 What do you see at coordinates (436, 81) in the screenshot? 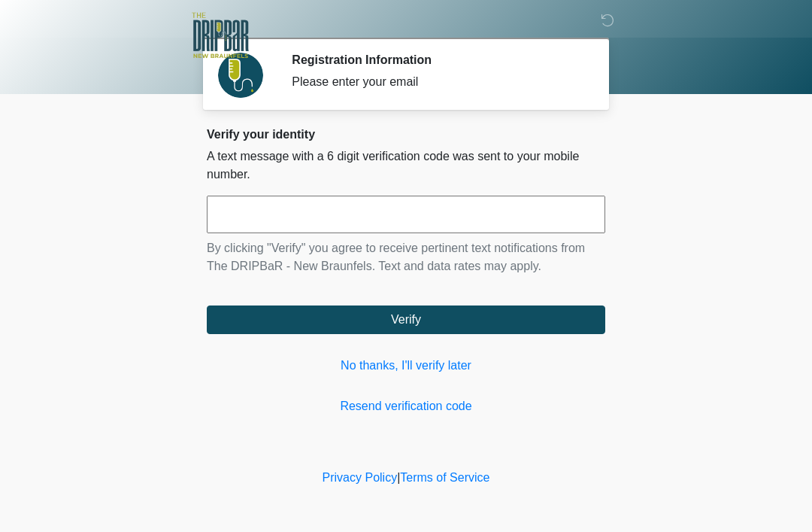
I see `div: Please enter your email` at bounding box center [436, 81].